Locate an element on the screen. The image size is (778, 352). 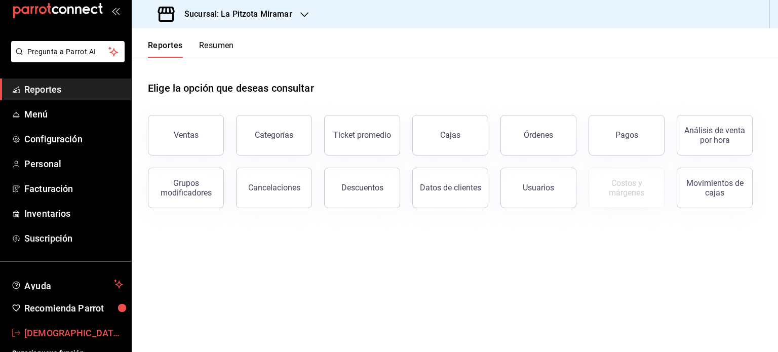
button: Órdenes is located at coordinates (538, 135).